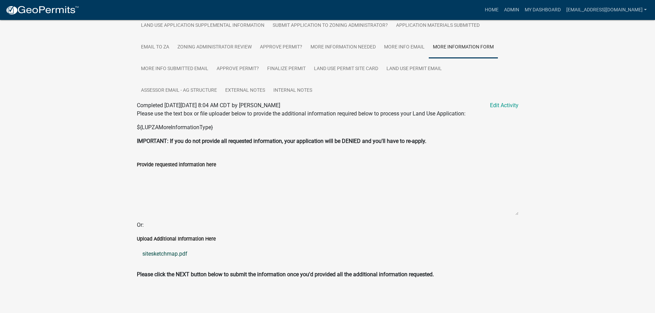  What do you see at coordinates (155, 47) in the screenshot?
I see `a: Email to ZA` at bounding box center [155, 47].